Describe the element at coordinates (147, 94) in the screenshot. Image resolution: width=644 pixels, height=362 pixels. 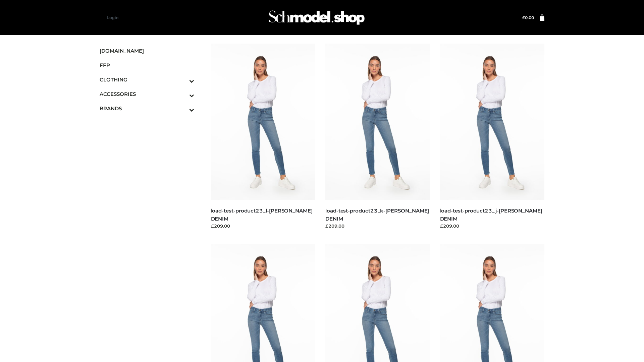
I see `a: ACCESSORIESToggle Submenu` at that location.